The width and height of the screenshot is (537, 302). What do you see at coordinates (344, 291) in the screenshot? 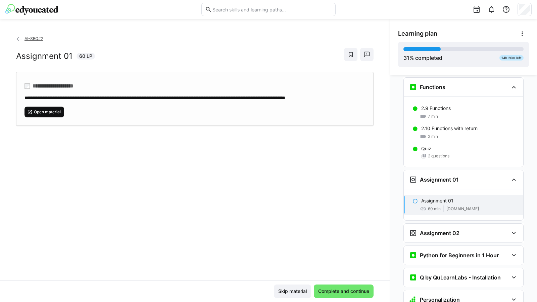
I see `button: Complete and continue` at bounding box center [344, 291].